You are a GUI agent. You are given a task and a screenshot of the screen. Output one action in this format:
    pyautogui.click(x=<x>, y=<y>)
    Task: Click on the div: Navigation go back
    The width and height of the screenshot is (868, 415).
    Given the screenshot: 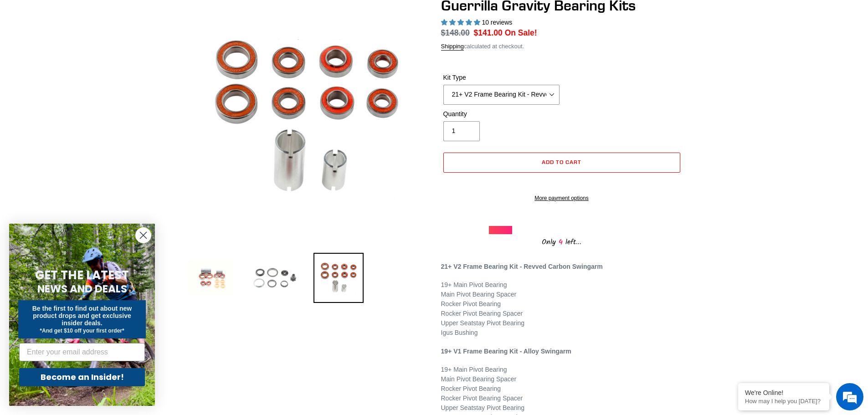 What is the action you would take?
    pyautogui.click(x=17, y=57)
    